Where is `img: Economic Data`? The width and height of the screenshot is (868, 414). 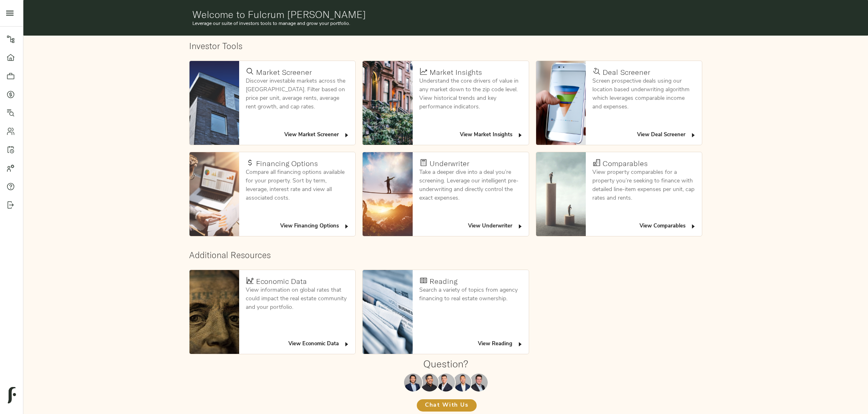
img: Economic Data is located at coordinates (214, 312).